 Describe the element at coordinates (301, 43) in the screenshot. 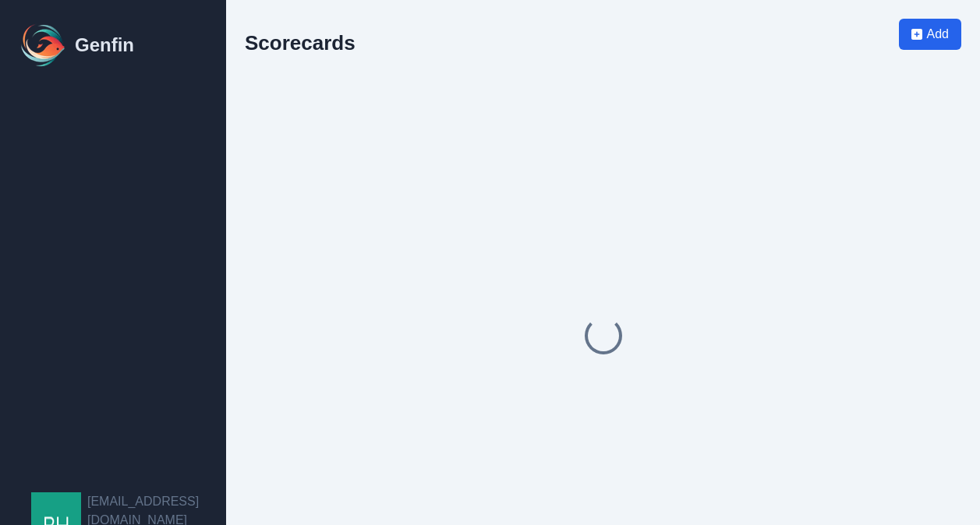

I see `h2: Scorecards` at that location.